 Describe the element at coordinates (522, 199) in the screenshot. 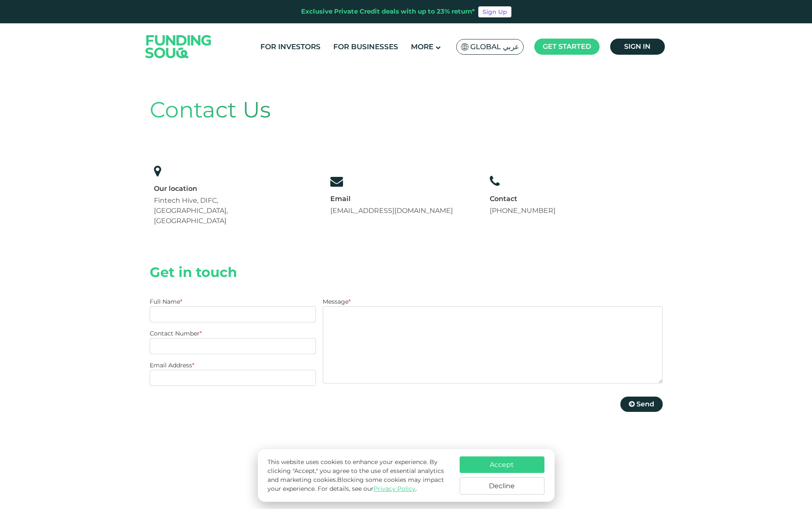

I see `div: Contact` at that location.